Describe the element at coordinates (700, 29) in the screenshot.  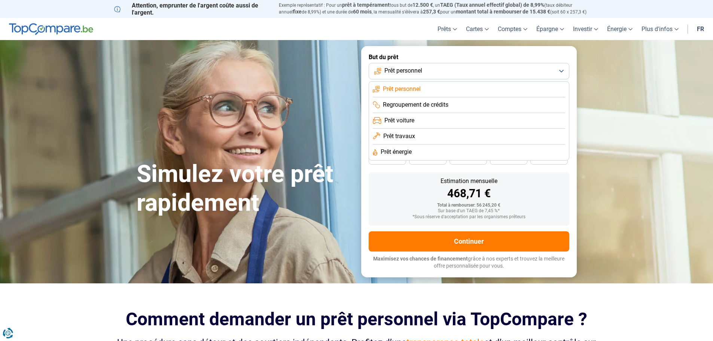
I see `a: fr` at that location.